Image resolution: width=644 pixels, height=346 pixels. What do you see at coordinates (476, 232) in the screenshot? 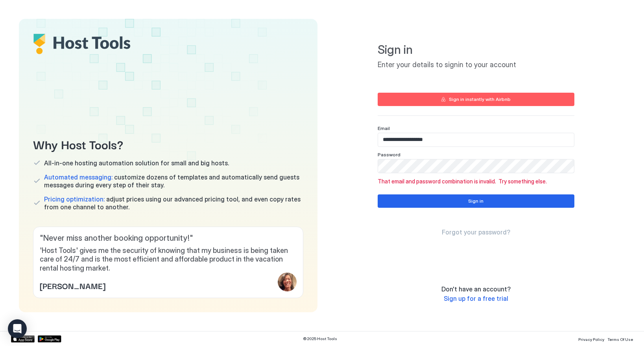
I see `a: Forgot your password?` at bounding box center [476, 232].